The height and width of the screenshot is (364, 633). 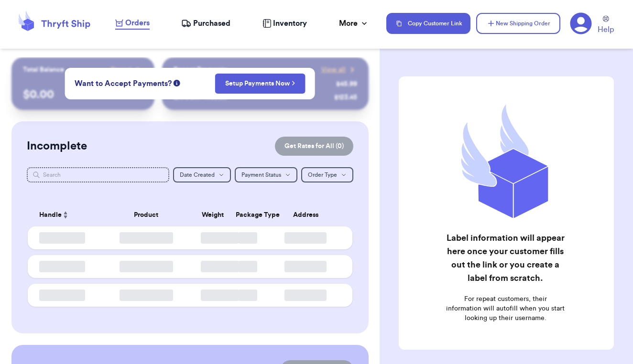 What do you see at coordinates (606, 25) in the screenshot?
I see `a: Help` at bounding box center [606, 25].